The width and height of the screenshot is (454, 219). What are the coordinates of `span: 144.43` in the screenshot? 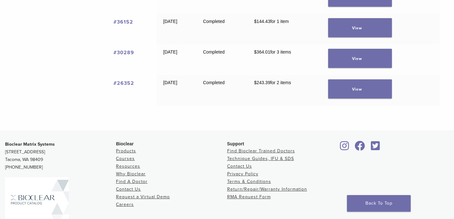 It's located at (262, 21).